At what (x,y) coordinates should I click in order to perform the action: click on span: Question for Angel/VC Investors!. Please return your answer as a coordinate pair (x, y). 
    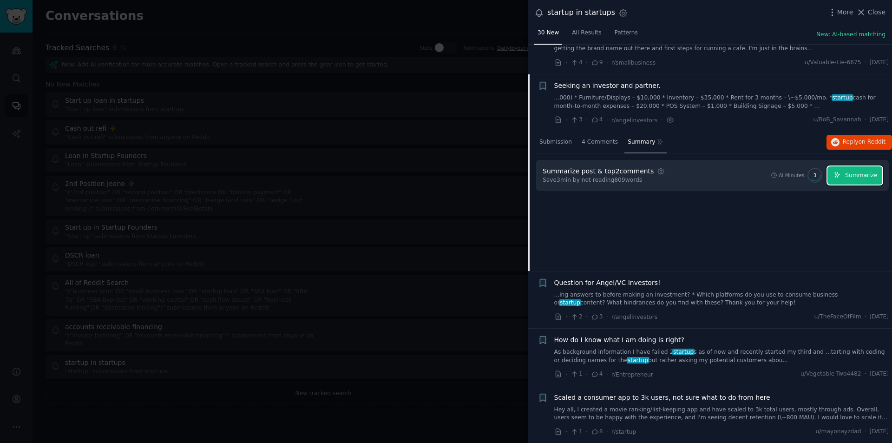
    Looking at the image, I should click on (607, 282).